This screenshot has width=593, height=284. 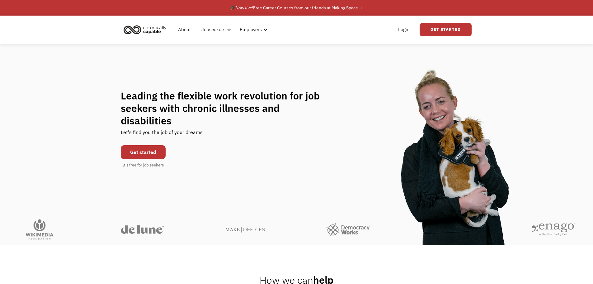 What do you see at coordinates (143, 152) in the screenshot?
I see `a: Get started` at bounding box center [143, 152].